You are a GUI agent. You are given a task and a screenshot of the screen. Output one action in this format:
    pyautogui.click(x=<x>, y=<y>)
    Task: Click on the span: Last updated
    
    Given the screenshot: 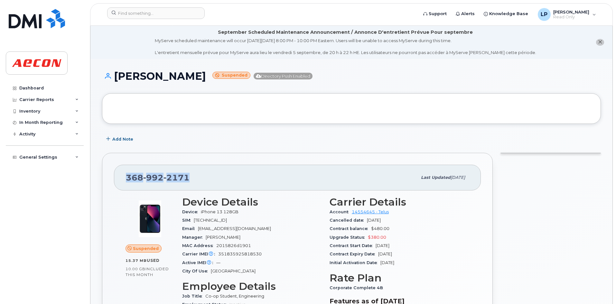 What is the action you would take?
    pyautogui.click(x=436, y=177)
    